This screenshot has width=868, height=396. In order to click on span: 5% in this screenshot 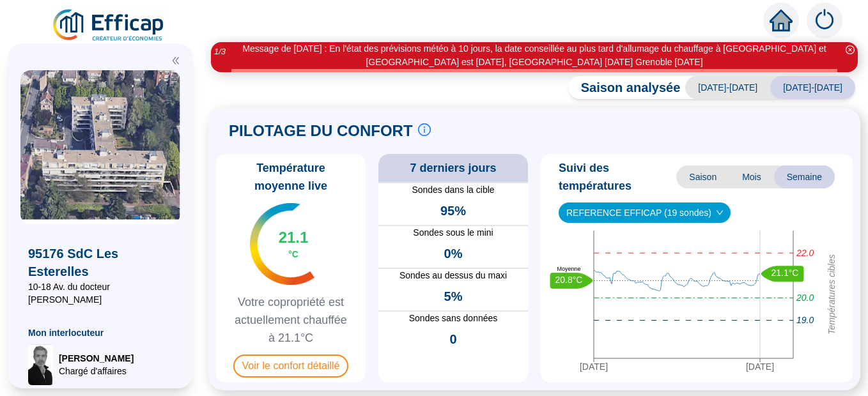, I will do `click(453, 297)`.